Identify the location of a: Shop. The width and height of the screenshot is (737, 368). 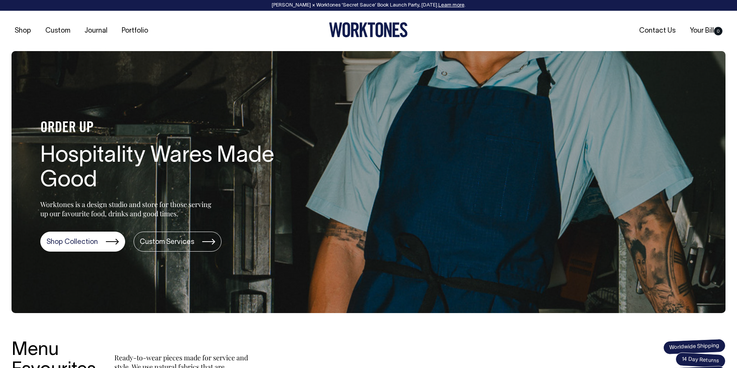
(23, 31).